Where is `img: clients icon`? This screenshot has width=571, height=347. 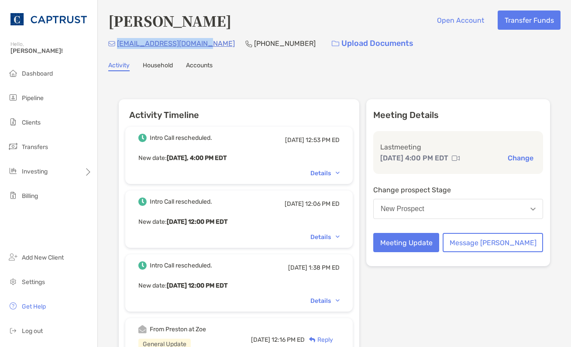
img: clients icon is located at coordinates (13, 122).